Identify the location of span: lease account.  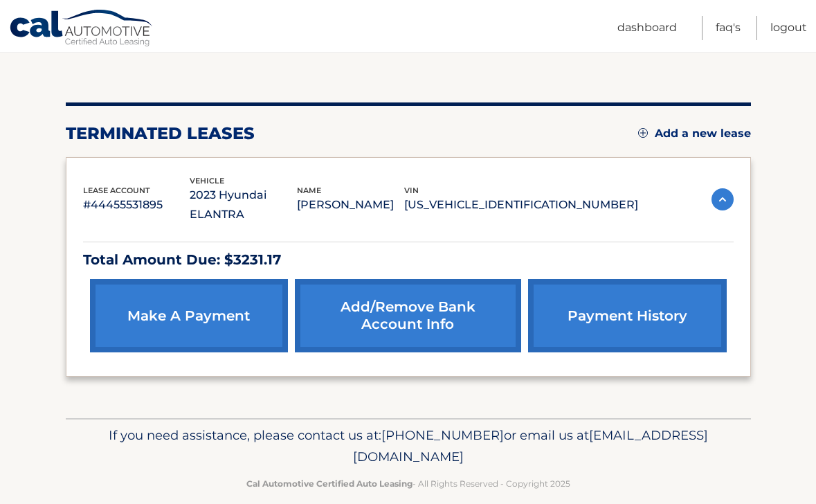
(116, 190).